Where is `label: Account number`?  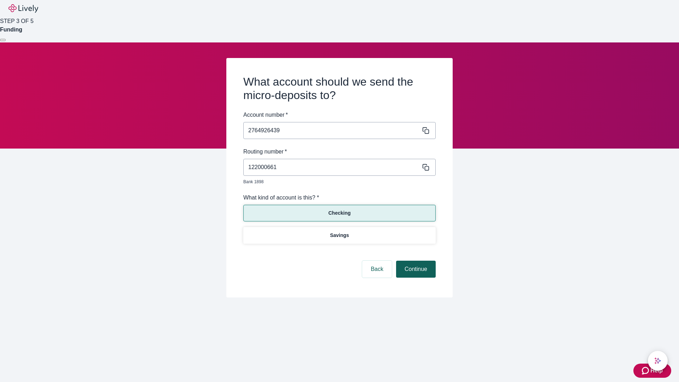 label: Account number is located at coordinates (266, 115).